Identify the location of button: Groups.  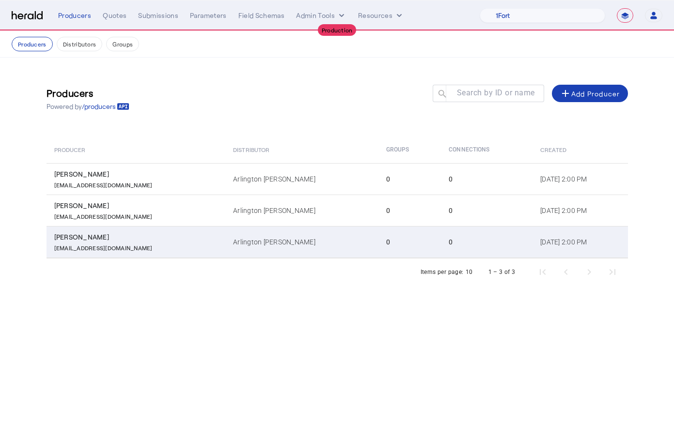
(123, 44).